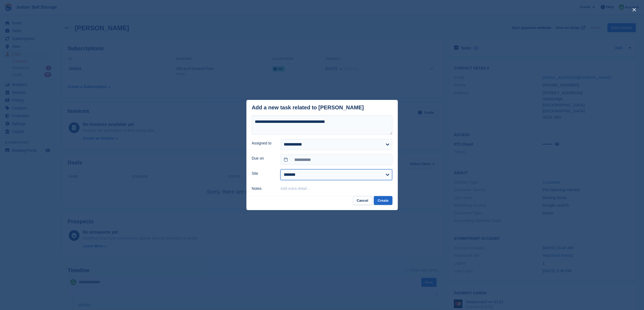 Image resolution: width=644 pixels, height=310 pixels. I want to click on label: Notes, so click(263, 189).